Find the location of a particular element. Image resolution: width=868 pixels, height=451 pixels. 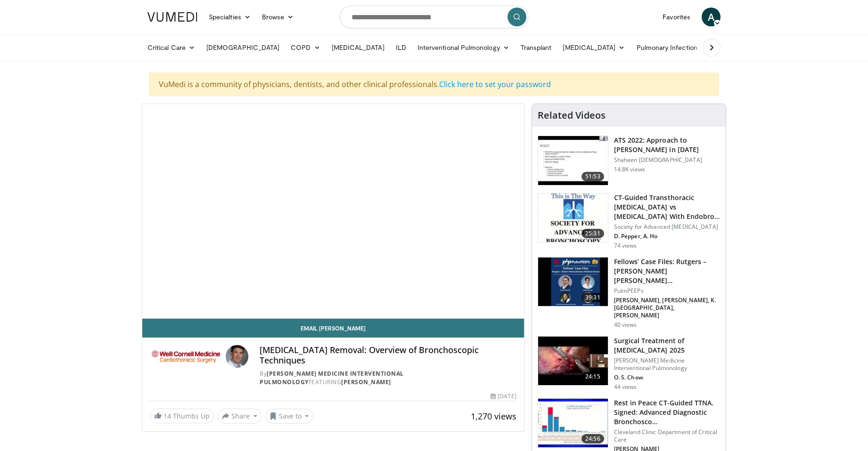

span: 25:31 is located at coordinates (592, 234).